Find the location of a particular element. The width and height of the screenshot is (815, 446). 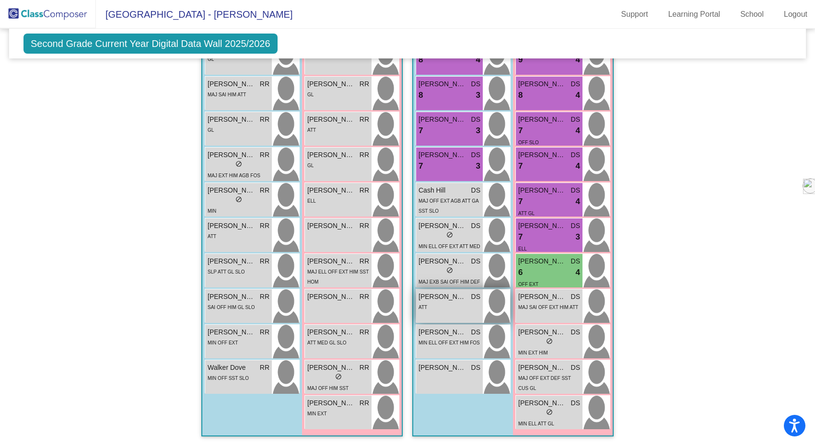

span: MAJ EXT HIM AGB FOS is located at coordinates (234, 175).